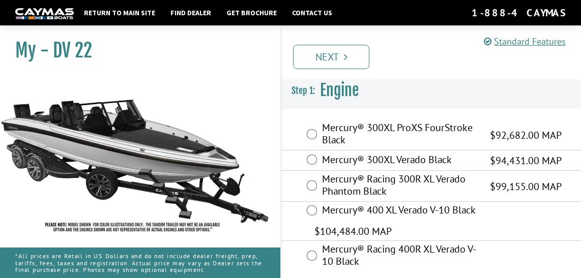 The image size is (581, 278). I want to click on ul: Pagination, so click(436, 56).